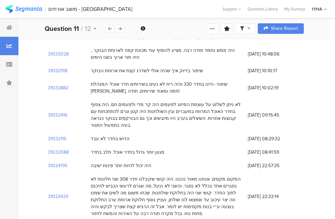 The width and height of the screenshot is (335, 219). What do you see at coordinates (62, 29) in the screenshot?
I see `b: Question 11` at bounding box center [62, 29].